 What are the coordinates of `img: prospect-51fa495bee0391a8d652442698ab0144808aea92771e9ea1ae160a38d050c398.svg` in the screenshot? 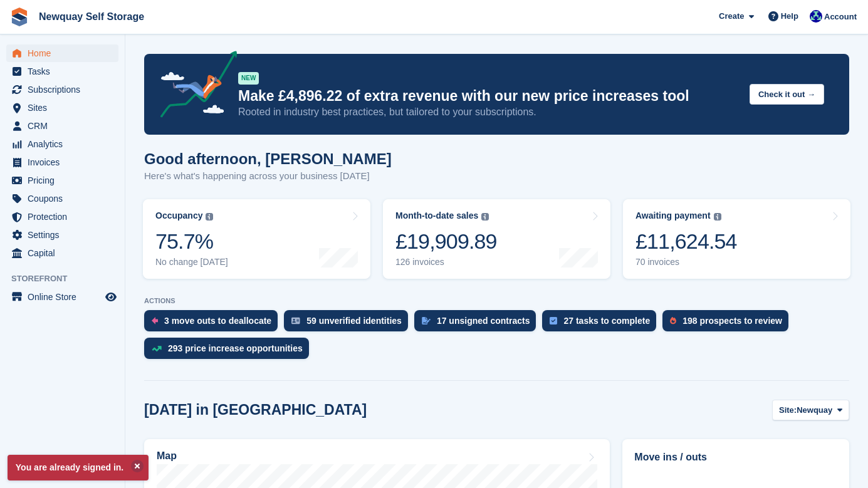 It's located at (674, 321).